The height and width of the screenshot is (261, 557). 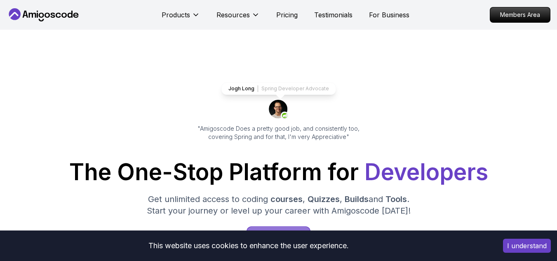 What do you see at coordinates (389, 15) in the screenshot?
I see `a: For Business` at bounding box center [389, 15].